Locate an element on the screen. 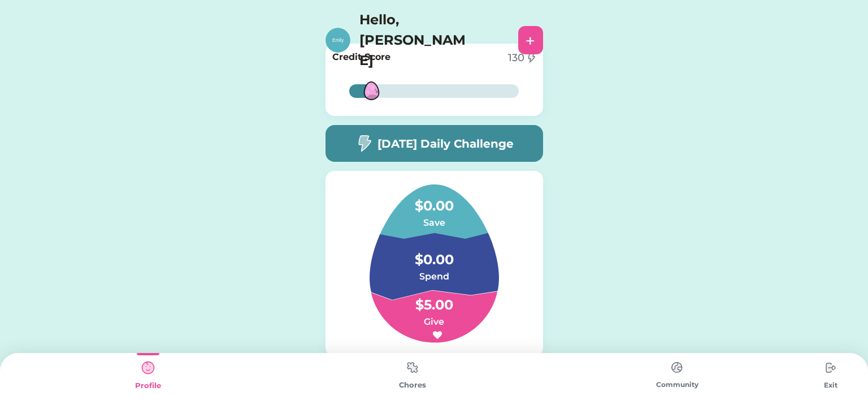 The image size is (868, 413). h6: Spend is located at coordinates (434, 277).